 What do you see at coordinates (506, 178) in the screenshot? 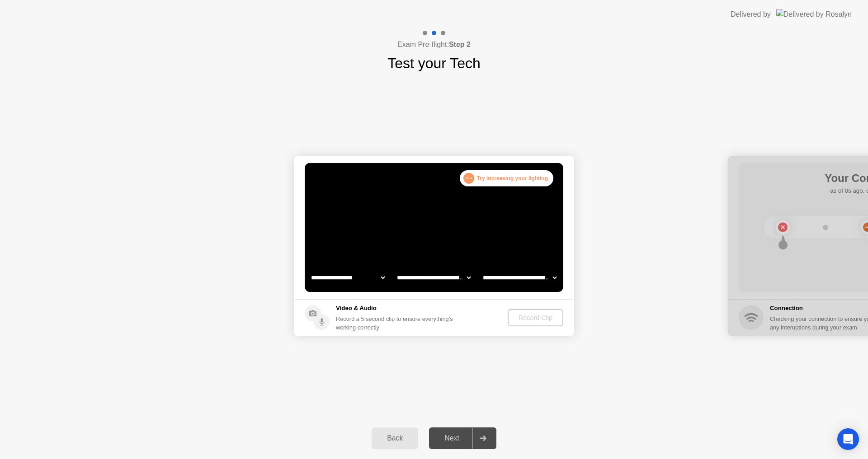
I see `div: Try increasing your lighting` at bounding box center [506, 178].